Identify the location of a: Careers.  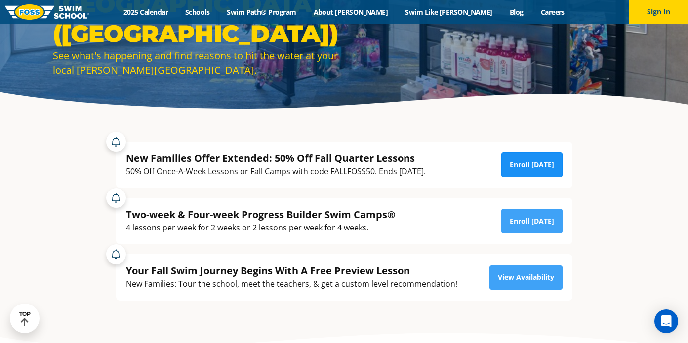
(552, 12).